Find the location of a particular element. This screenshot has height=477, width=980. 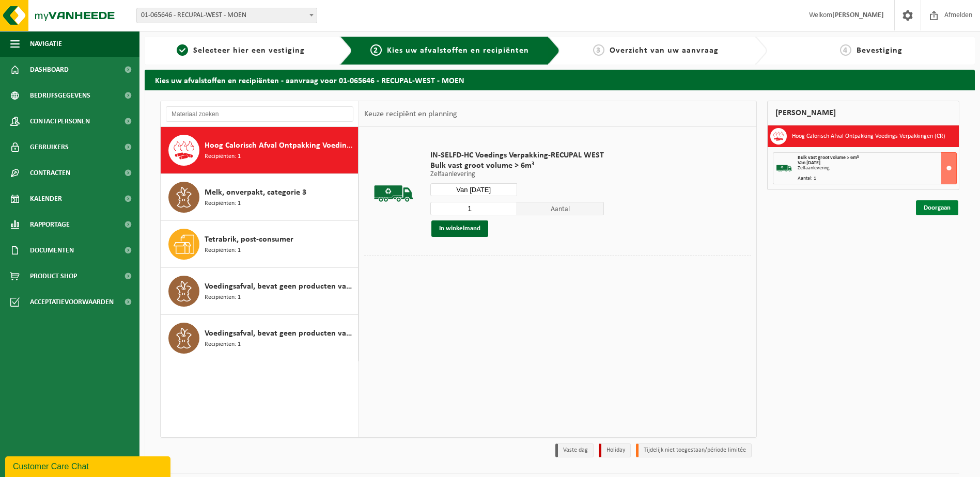

span: Hoog Calorisch Afval Ontpakking Voedings Verpakkingen (CR) is located at coordinates (280, 145).